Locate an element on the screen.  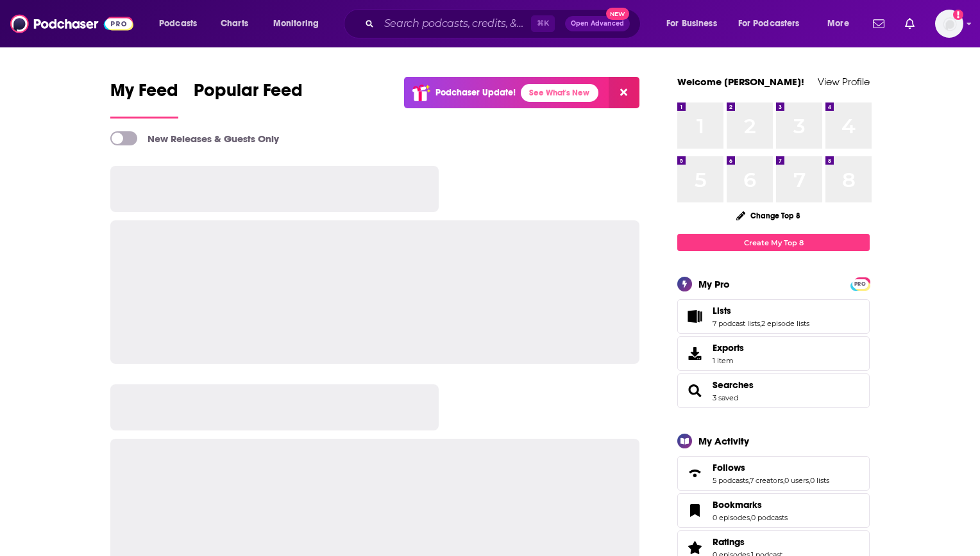
a: 3 saved is located at coordinates (725, 398).